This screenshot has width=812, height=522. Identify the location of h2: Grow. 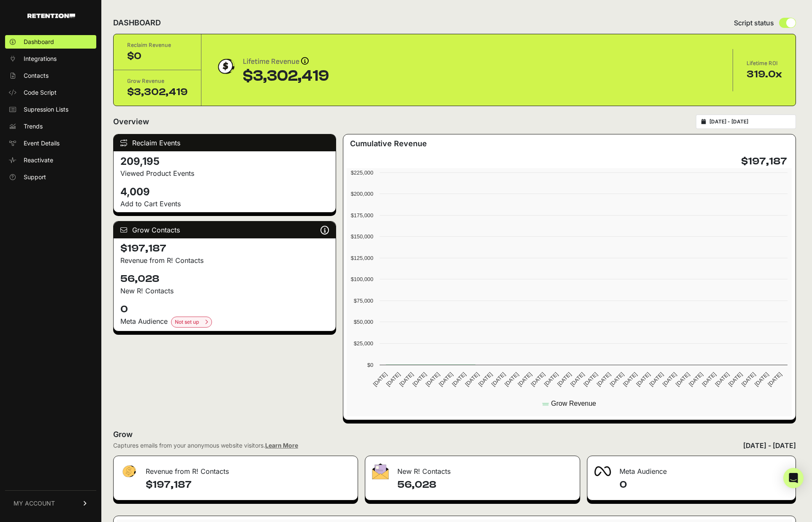
(454, 434).